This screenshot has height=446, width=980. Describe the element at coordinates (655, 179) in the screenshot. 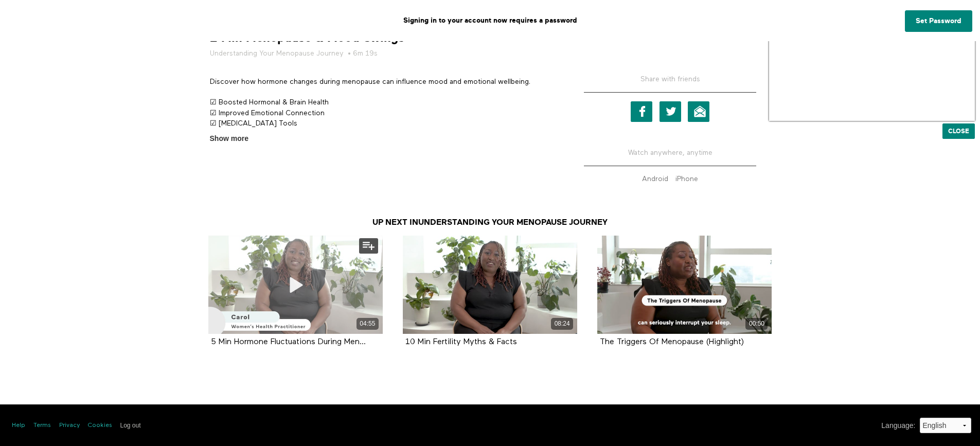

I see `strong: Android` at that location.